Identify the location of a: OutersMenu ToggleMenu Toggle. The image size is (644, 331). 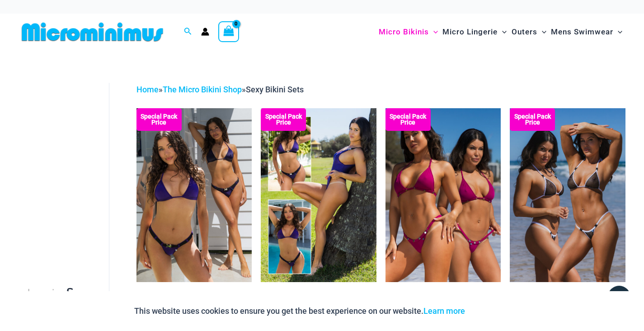
(529, 32).